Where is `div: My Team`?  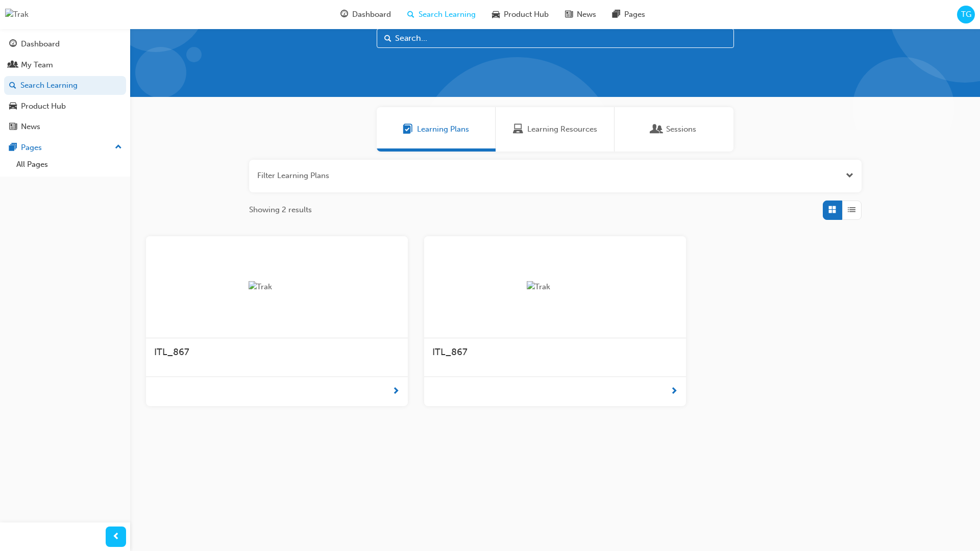
div: My Team is located at coordinates (37, 65).